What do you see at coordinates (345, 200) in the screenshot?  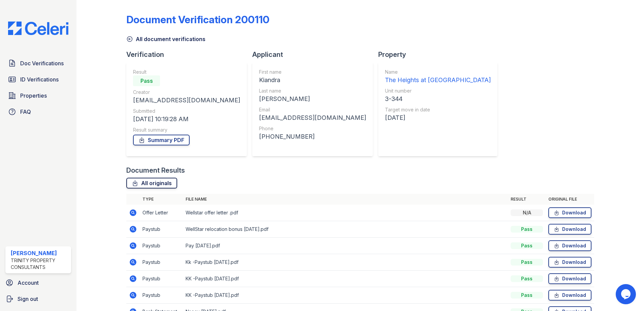 I see `th: File name` at bounding box center [345, 200].